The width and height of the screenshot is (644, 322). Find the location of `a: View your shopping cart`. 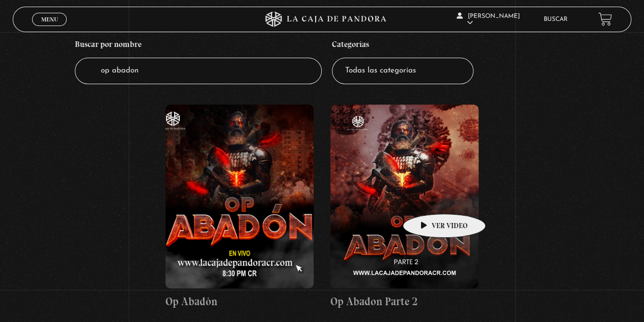

a: View your shopping cart is located at coordinates (604, 18).